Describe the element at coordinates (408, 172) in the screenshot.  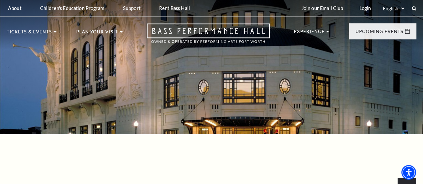
I see `div: Accessibility Menu` at that location.